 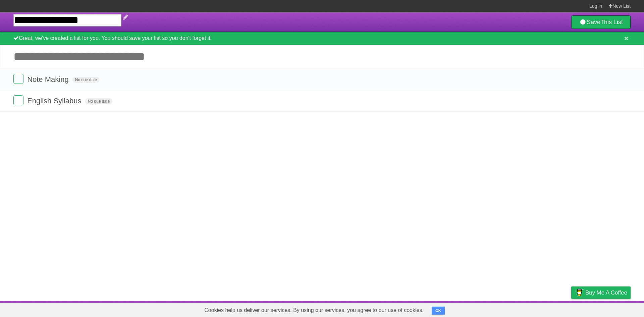 What do you see at coordinates (571, 309) in the screenshot?
I see `a: Privacy` at bounding box center [571, 309].